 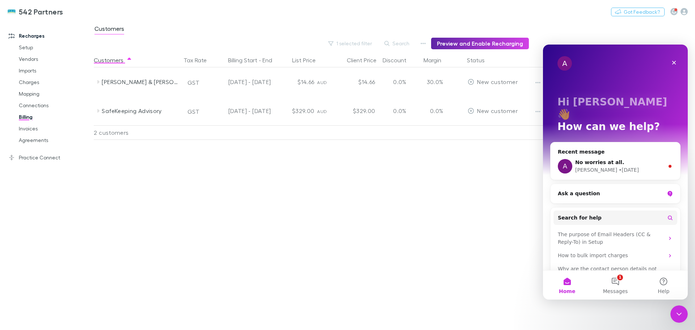 I want to click on div: Client Price, so click(x=366, y=60).